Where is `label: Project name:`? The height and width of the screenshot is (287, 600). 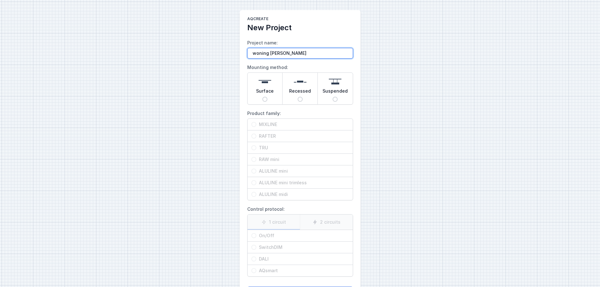
label: Project name: is located at coordinates (300, 48).